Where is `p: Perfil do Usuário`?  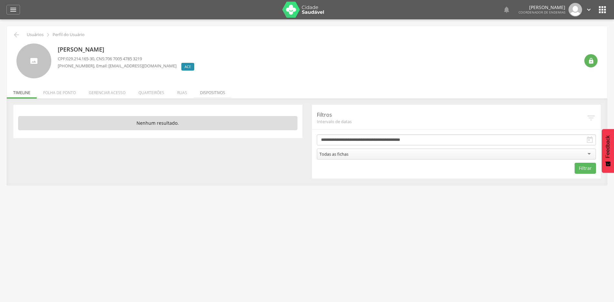 p: Perfil do Usuário is located at coordinates (68, 35).